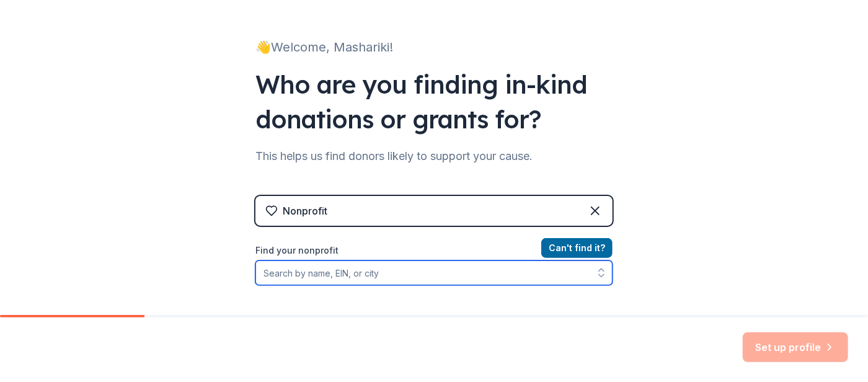 Image resolution: width=868 pixels, height=382 pixels. Describe the element at coordinates (434, 102) in the screenshot. I see `div: Who are you finding in-kind donations or grants for?` at that location.